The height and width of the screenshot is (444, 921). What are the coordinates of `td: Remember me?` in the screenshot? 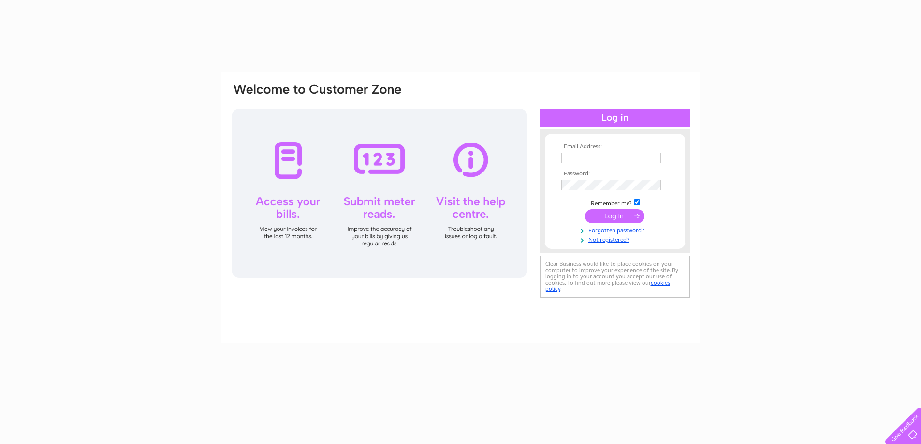 It's located at (615, 203).